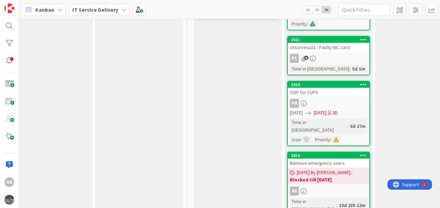  I want to click on div: 1, so click(37, 6).